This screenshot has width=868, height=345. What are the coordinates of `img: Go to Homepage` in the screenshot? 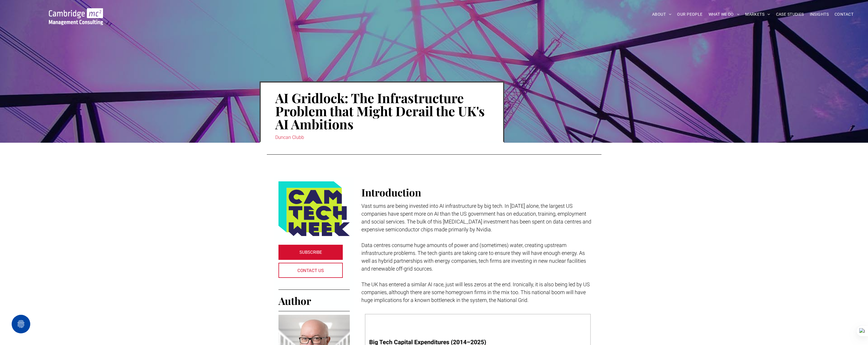 It's located at (76, 16).